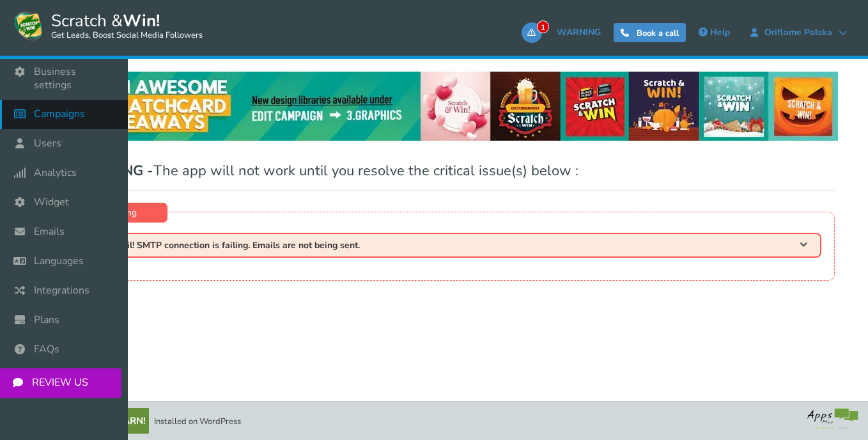 The width and height of the screenshot is (868, 440). Describe the element at coordinates (127, 35) in the screenshot. I see `small: Get Leads, Boost Social Media Followers` at that location.